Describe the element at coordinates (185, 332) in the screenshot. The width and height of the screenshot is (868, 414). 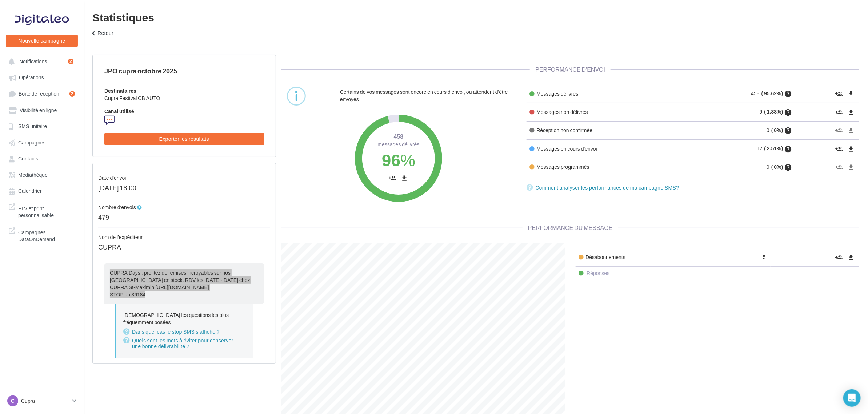
I see `a: Dans quel cas le stop SMS s'affiche ?` at that location.